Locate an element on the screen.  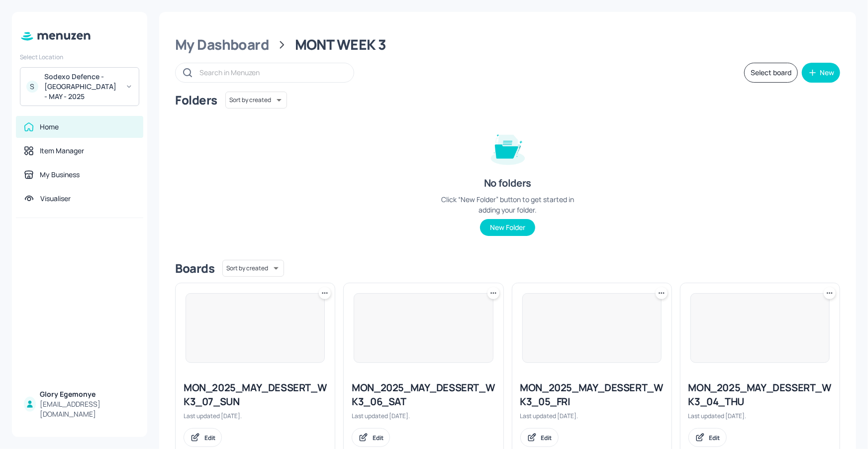
div: MON_2025_MAY_DESSERT_WK3_07_SUN is located at coordinates (255, 394).